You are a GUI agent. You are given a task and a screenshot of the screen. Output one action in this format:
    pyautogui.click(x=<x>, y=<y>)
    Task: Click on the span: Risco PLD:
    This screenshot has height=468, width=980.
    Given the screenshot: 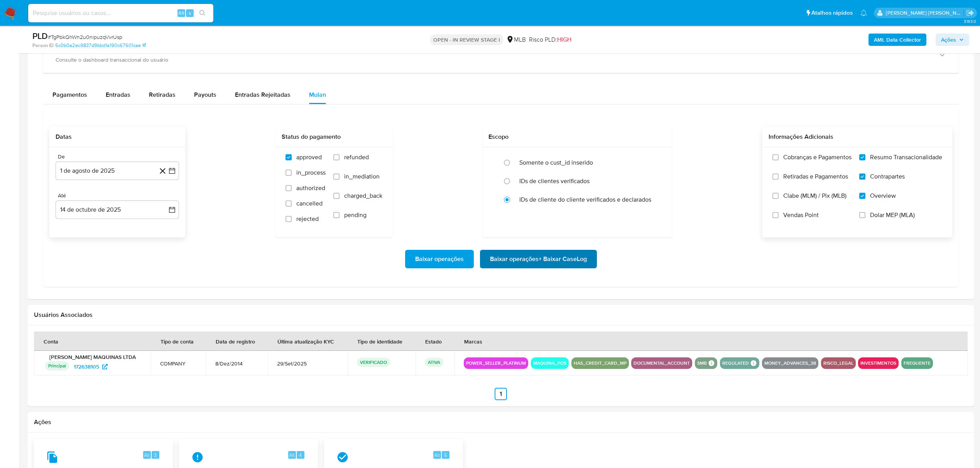 What is the action you would take?
    pyautogui.click(x=550, y=39)
    